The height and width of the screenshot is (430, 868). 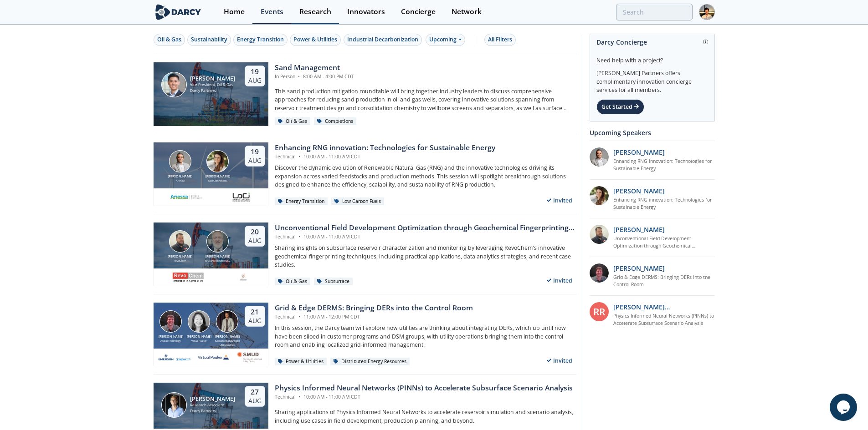 I want to click on div: 20, so click(x=255, y=232).